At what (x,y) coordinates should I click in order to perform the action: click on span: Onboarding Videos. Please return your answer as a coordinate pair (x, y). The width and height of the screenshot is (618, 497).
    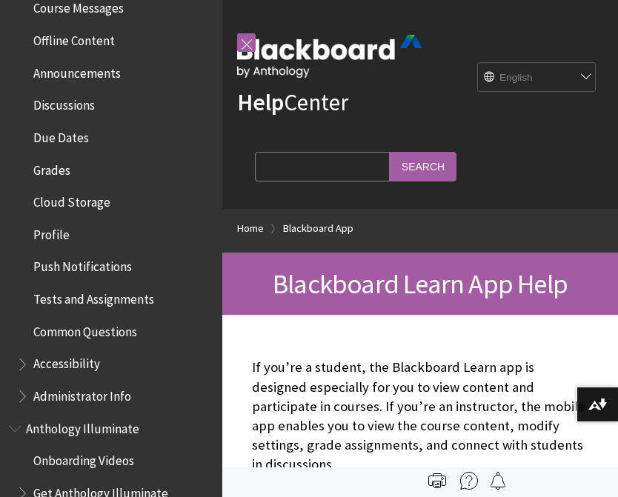
    Looking at the image, I should click on (84, 459).